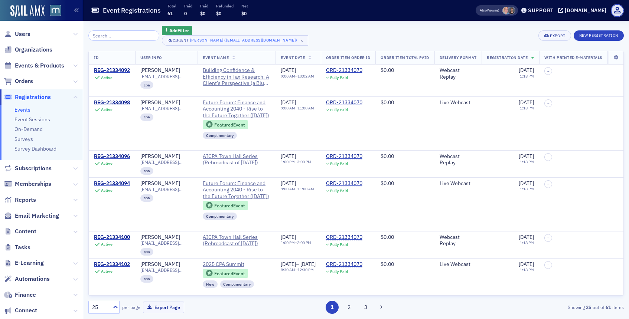  What do you see at coordinates (32, 279) in the screenshot?
I see `span: Automations` at bounding box center [32, 279].